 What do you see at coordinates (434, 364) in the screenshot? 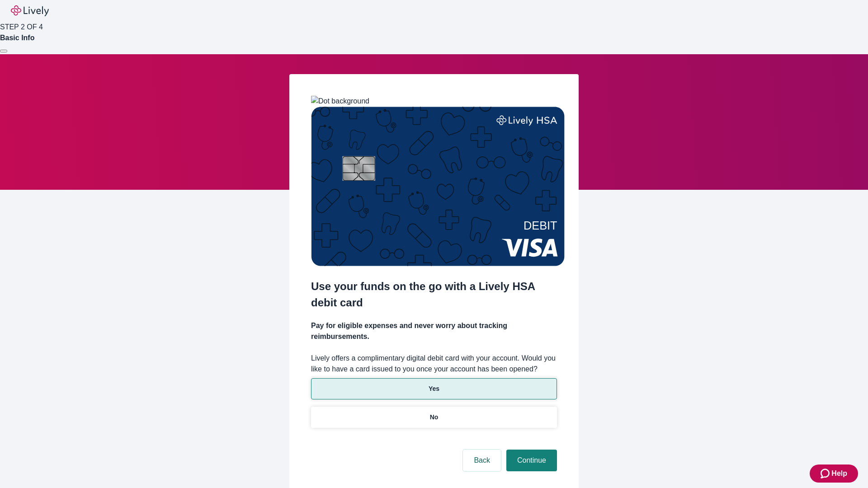
I see `label: Lively offers a complimentary digital debit card with your account. Would you like to have a card...` at bounding box center [434, 364].